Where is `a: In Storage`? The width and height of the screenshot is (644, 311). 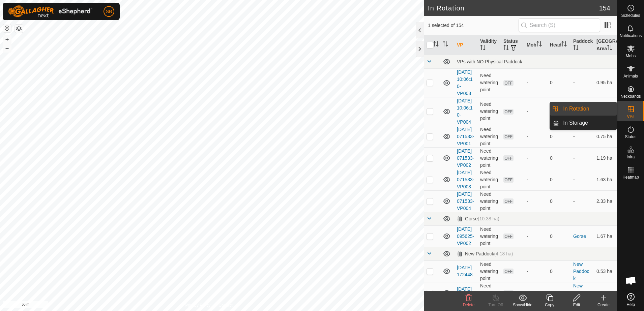
a: In Storage is located at coordinates (588, 123).